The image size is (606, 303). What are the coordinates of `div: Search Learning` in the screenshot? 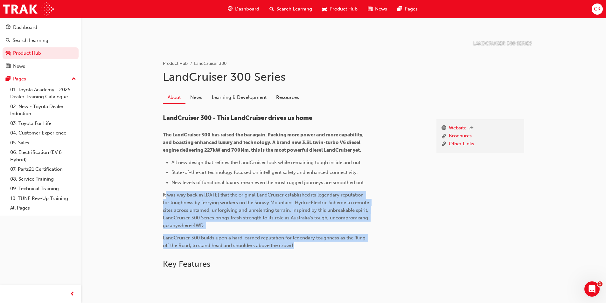 It's located at (31, 40).